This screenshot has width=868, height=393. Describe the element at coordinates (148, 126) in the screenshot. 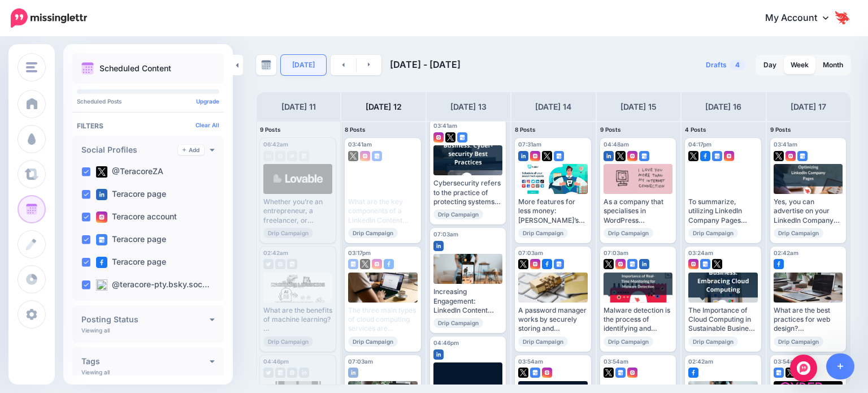

I see `h4: Filters` at that location.